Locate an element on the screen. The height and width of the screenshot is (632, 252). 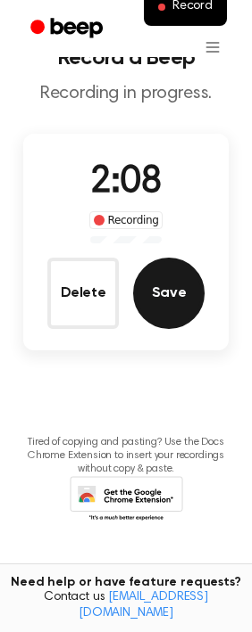
p: Tired of copying and pasting? Use the Docs Chrome Extension to insert your recordings without cop... is located at coordinates (126, 456).